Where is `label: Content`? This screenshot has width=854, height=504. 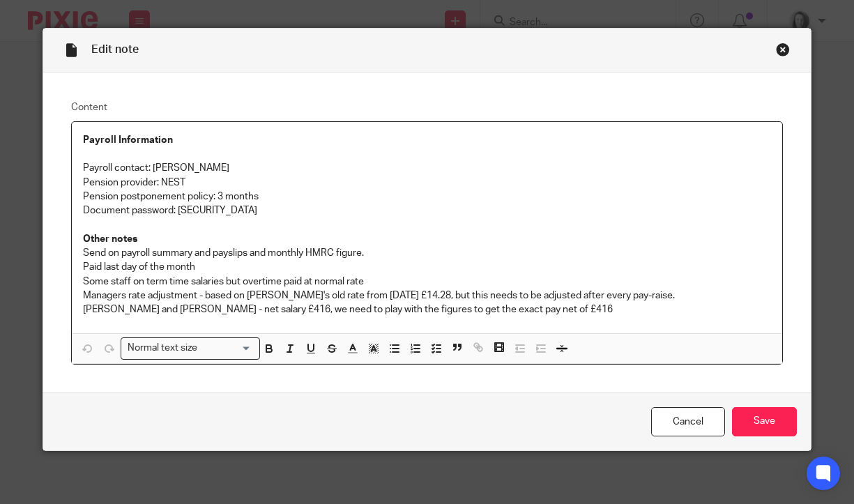
label: Content is located at coordinates (427, 107).